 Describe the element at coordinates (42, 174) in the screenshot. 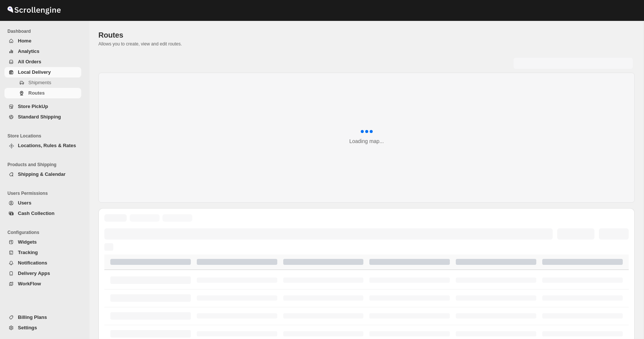

I see `span: Shipping & Calendar` at that location.